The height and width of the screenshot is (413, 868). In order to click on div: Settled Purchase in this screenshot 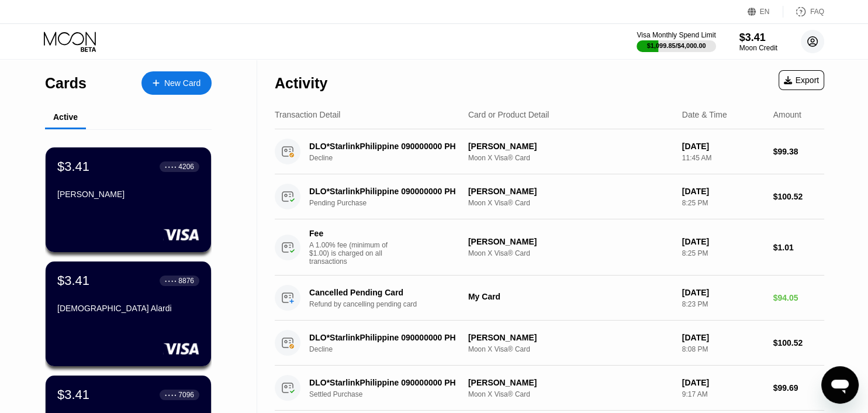, I will do `click(392, 394)`.